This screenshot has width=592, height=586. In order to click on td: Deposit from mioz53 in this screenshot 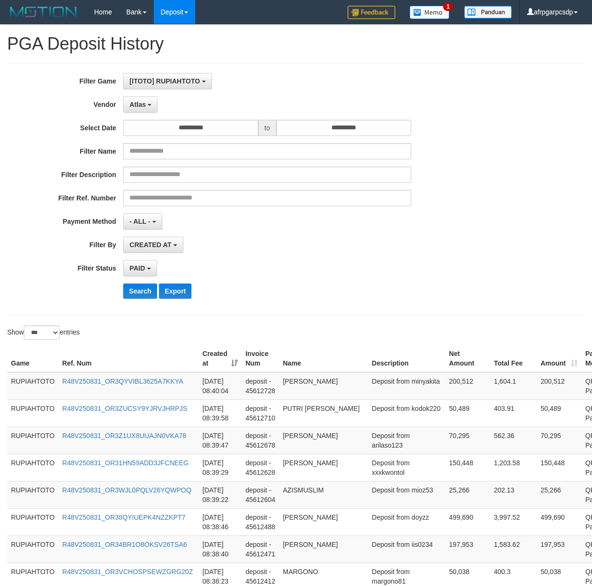, I will do `click(406, 494)`.